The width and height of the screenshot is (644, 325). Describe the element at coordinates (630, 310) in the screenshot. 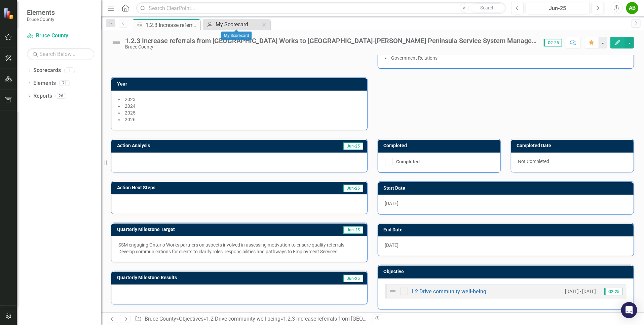

I see `div: Open Intercom Messenger` at that location.